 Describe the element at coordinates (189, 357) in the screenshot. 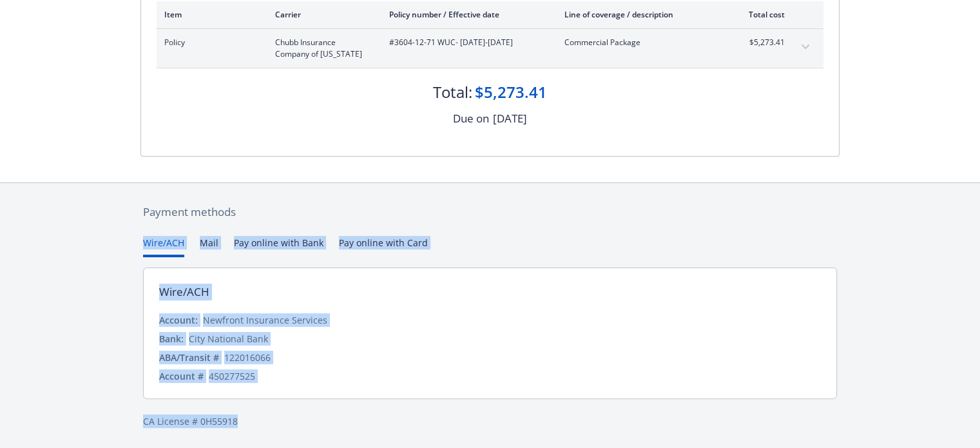

I see `div: ABA/Transit #` at that location.